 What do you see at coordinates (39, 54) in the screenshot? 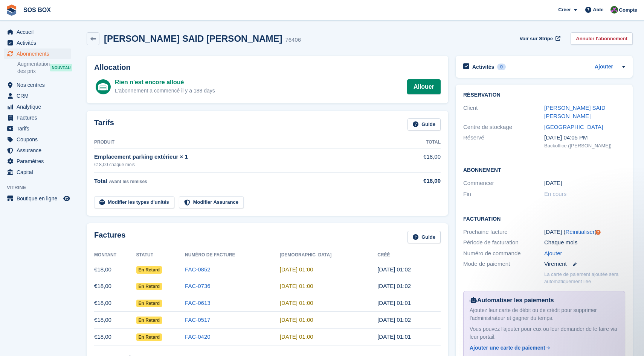
I see `span: Abonnements` at bounding box center [39, 54].